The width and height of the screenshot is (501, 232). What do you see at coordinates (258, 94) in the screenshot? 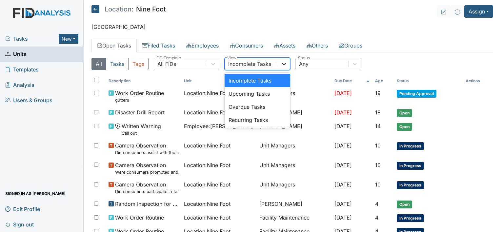
I see `div: Upcoming Tasks` at bounding box center [258, 94].